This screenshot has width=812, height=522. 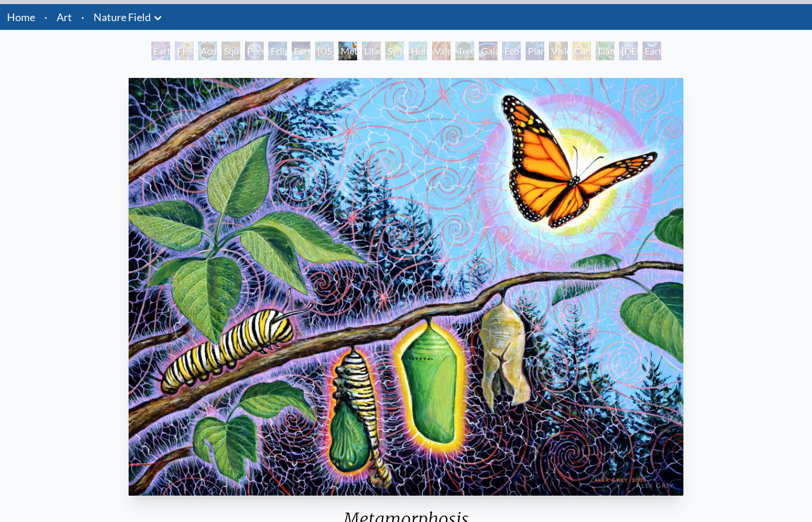 What do you see at coordinates (442, 51) in the screenshot?
I see `div: Vajra Horse` at bounding box center [442, 51].